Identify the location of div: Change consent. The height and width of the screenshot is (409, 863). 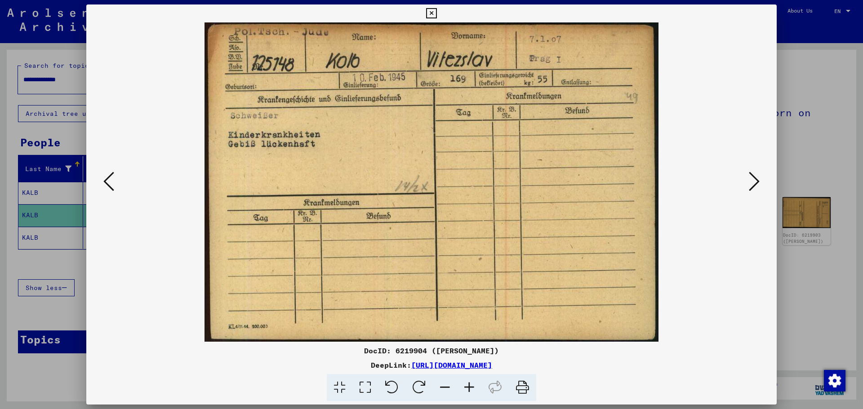
(834, 381).